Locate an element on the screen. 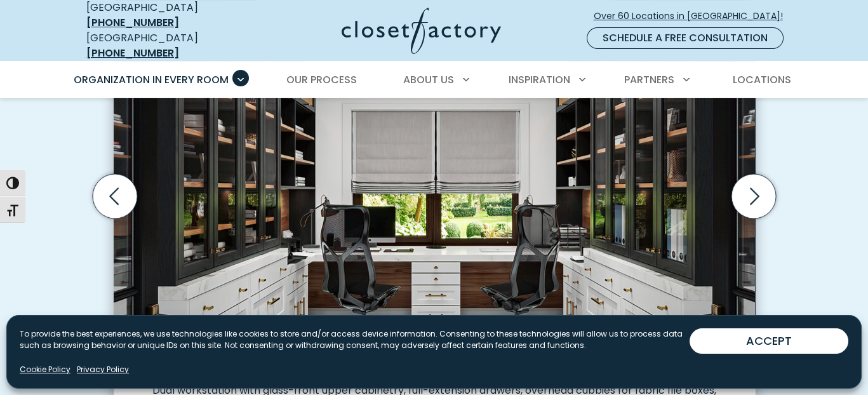 The width and height of the screenshot is (868, 395). a: Cookie Policy is located at coordinates (45, 370).